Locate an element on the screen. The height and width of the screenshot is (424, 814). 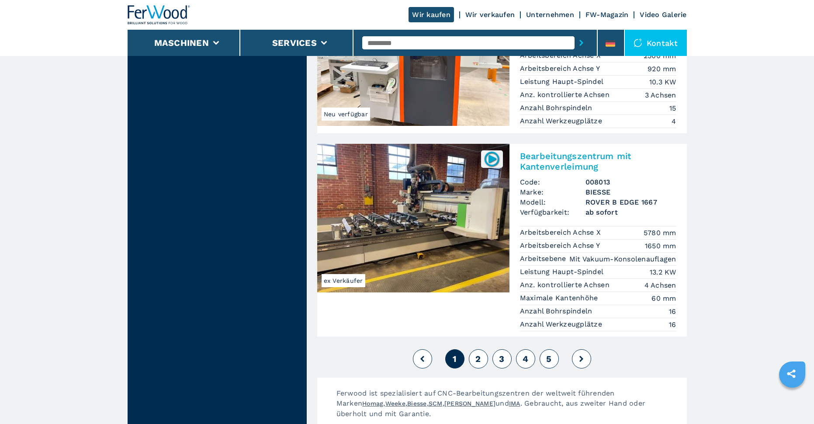
a: Bearbeitungszentrum mit Kantenverleimung BIESSE ROVER B EDGE 1667ex Verkäufer008013Bearbeitungsze... is located at coordinates (502, 240).